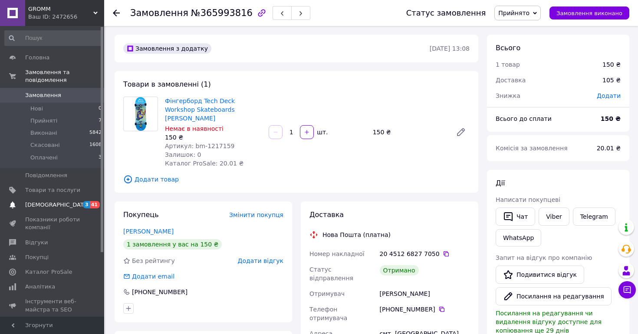  I want to click on span: Покупці, so click(37, 258).